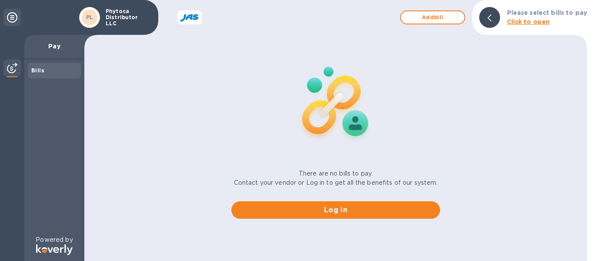  I want to click on p: There are no bills to pay. Contact your vendor or Log in to get all the benefits of our system., so click(336, 178).